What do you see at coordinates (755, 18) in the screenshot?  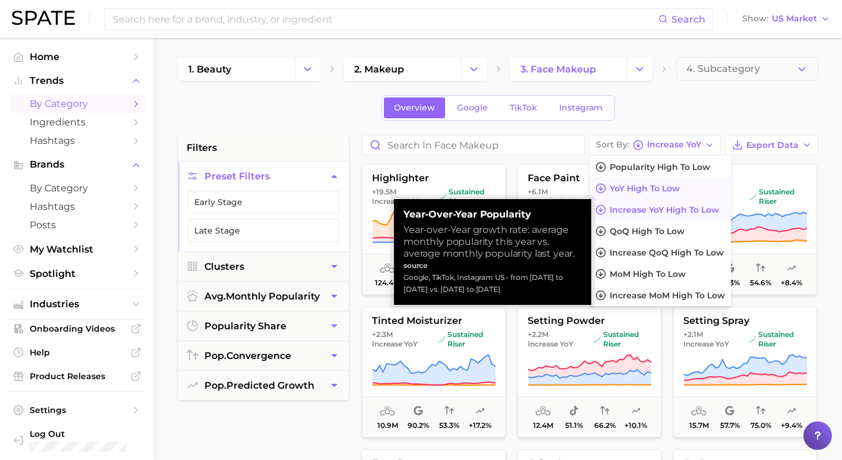 I see `span: Show` at bounding box center [755, 18].